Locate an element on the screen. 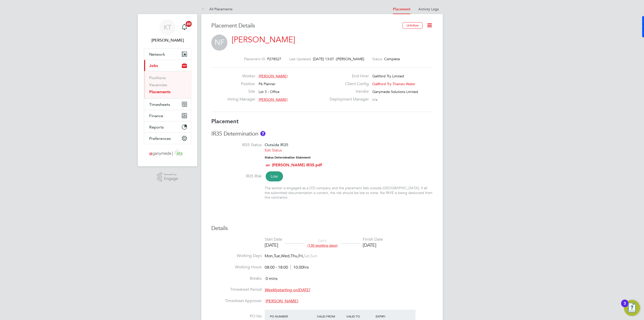 The height and width of the screenshot is (320, 644). img: ganymedesolutions-logo-retina.png is located at coordinates (168, 153).